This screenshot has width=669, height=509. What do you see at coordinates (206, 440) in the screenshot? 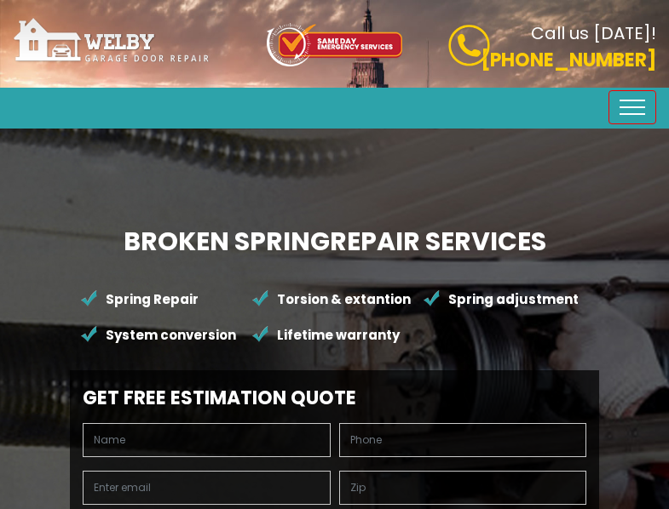
I see `input: Name` at bounding box center [206, 440].